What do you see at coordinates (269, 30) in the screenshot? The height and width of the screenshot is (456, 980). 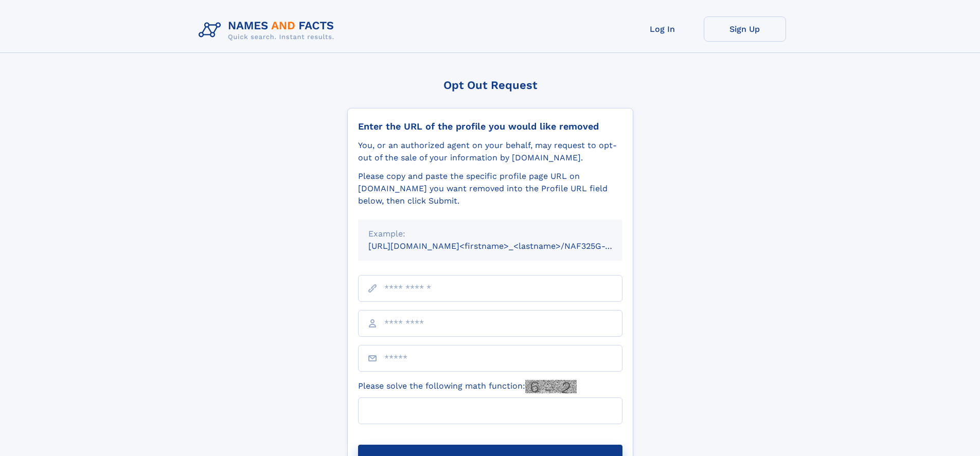 I see `img: Logo Names and Facts` at bounding box center [269, 30].